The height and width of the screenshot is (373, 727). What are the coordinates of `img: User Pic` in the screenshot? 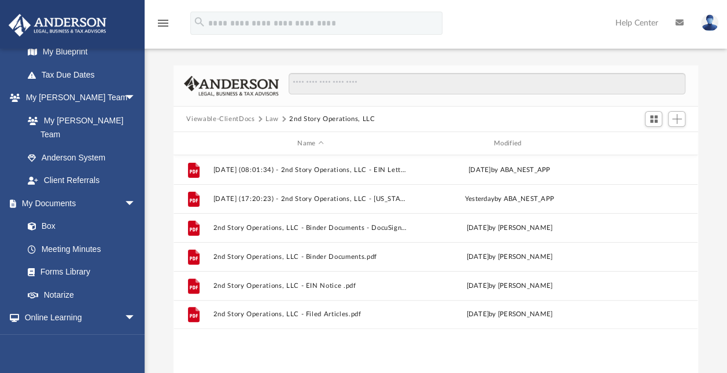 It's located at (710, 23).